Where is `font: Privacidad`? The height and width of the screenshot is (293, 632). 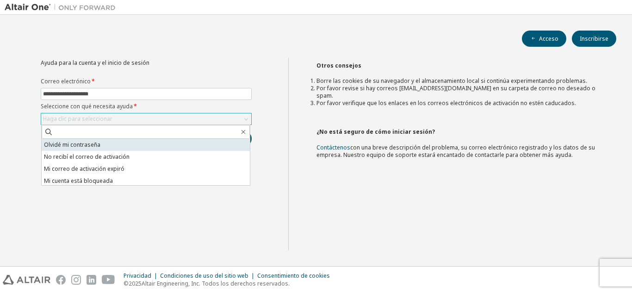 font: Privacidad is located at coordinates (137, 275).